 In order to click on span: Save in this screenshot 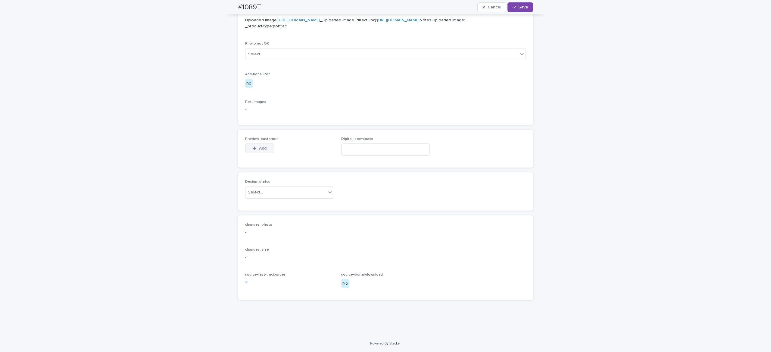, I will do `click(523, 7)`.